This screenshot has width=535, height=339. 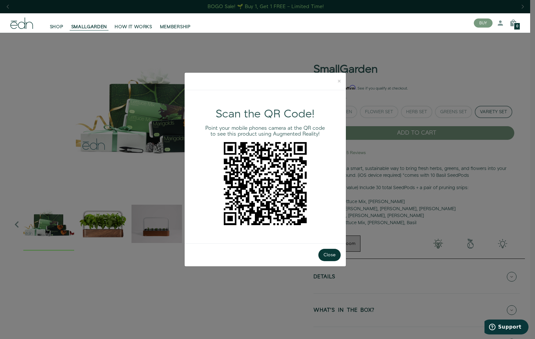 What do you see at coordinates (265, 183) in the screenshot?
I see `div: https://www.edntech.com/products/smallgarden?activate_ar` at bounding box center [265, 183].